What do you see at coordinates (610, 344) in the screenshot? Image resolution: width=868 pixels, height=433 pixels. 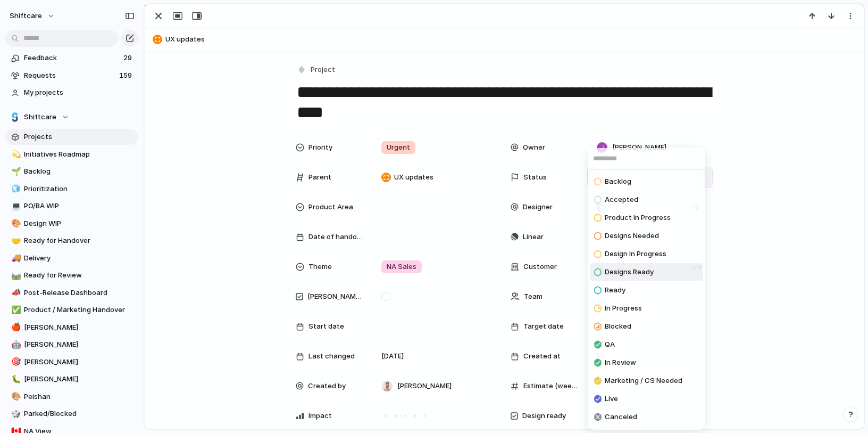 I see `span: QA` at bounding box center [610, 344].